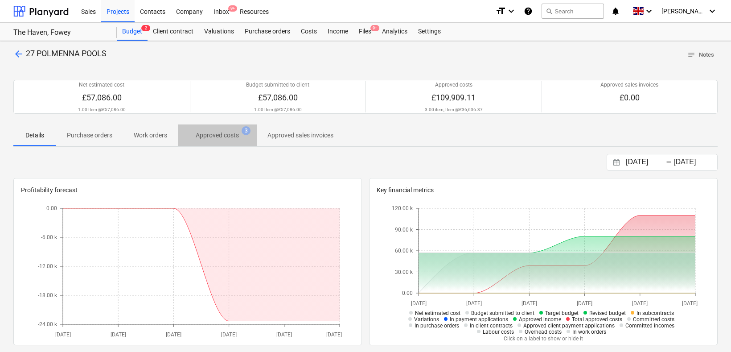  Describe the element at coordinates (173, 32) in the screenshot. I see `a: Client contract` at that location.